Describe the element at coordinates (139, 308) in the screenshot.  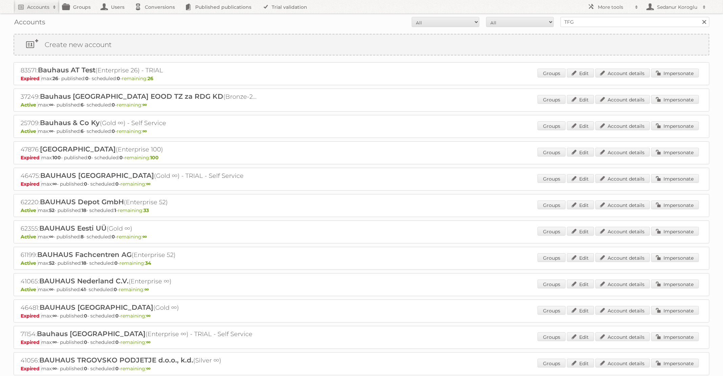
I see `h2: 46481: (Gold ∞)` at that location.